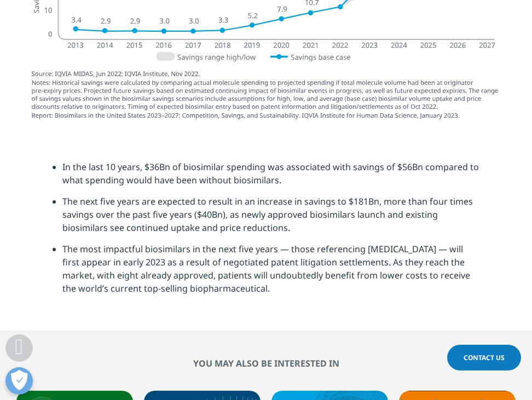 This screenshot has width=532, height=400. What do you see at coordinates (484, 357) in the screenshot?
I see `a: Contact Us` at bounding box center [484, 357].